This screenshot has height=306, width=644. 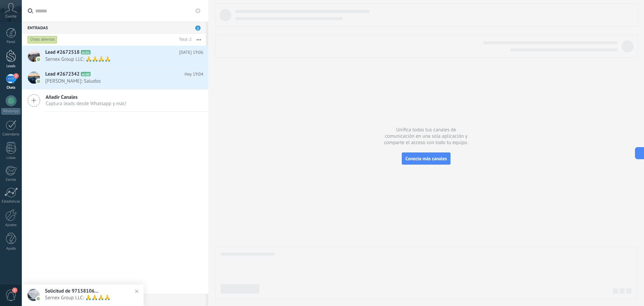 What do you see at coordinates (426, 158) in the screenshot?
I see `button: Conecta más canales` at bounding box center [426, 158].